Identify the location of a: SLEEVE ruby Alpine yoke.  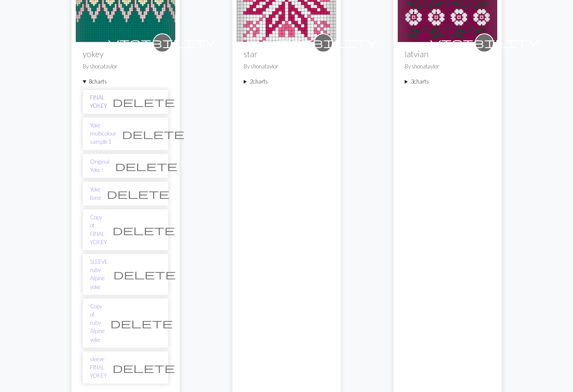
(99, 274).